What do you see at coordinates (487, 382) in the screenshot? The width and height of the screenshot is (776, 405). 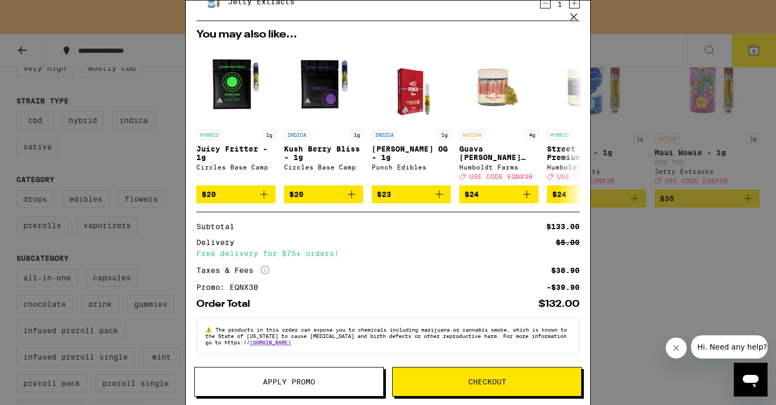 I see `span: Checkout` at bounding box center [487, 382].